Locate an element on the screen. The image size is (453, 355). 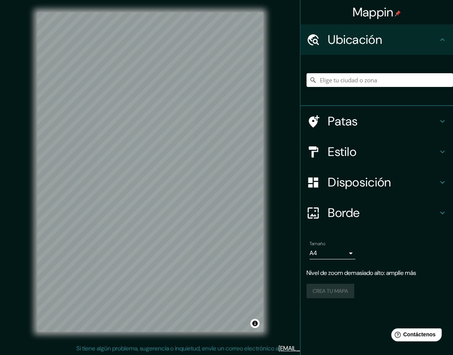
img: pin-icon.png is located at coordinates (398, 13).